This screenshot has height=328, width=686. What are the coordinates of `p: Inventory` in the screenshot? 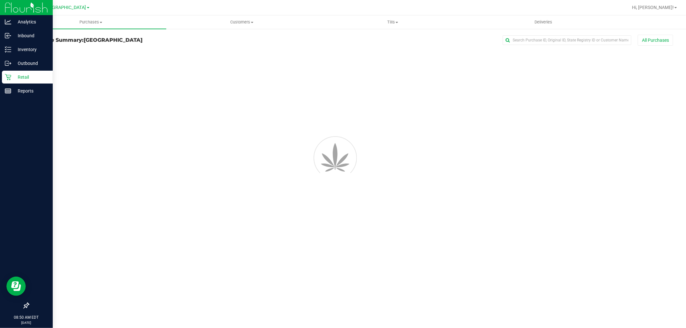 It's located at (31, 50).